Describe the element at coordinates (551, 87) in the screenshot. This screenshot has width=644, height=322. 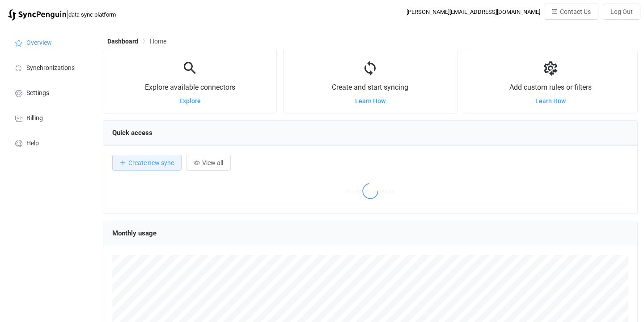
I see `span: Add custom rules or filters` at that location.